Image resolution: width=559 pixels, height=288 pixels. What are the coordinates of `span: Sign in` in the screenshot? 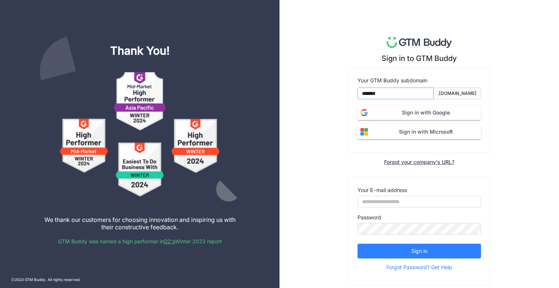 It's located at (419, 251).